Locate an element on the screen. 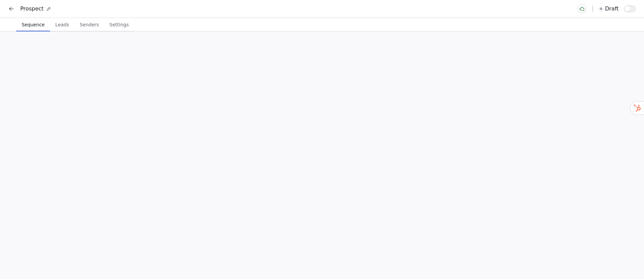  span: draft is located at coordinates (612, 9).